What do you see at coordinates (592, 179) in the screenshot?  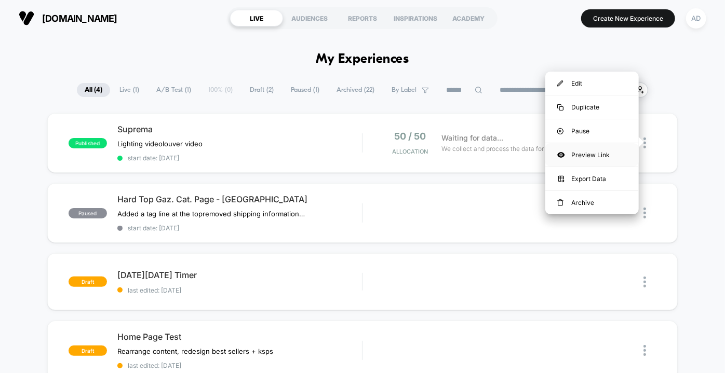 I see `div: Export Data` at bounding box center [592, 179].